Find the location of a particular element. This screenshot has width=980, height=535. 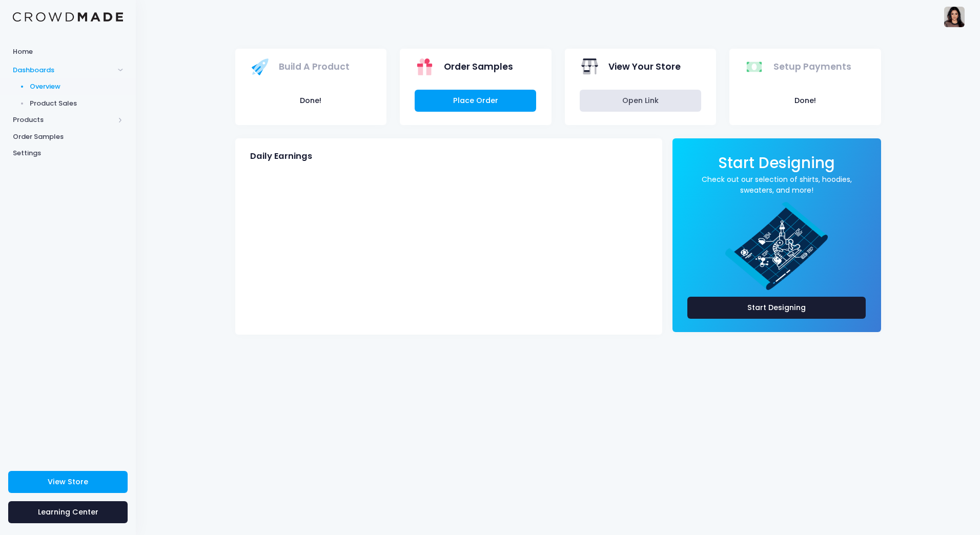

span: Start Designing is located at coordinates (776, 163).